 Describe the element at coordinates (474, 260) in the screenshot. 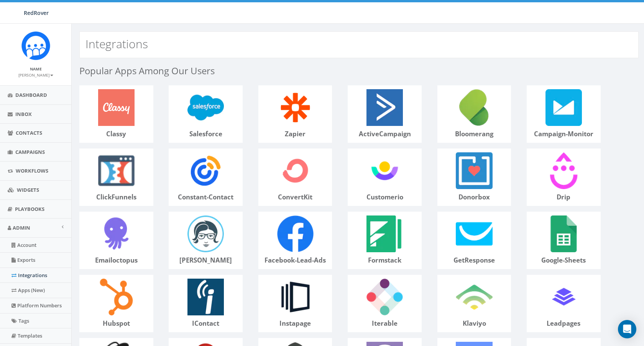

I see `p: getResponse` at that location.